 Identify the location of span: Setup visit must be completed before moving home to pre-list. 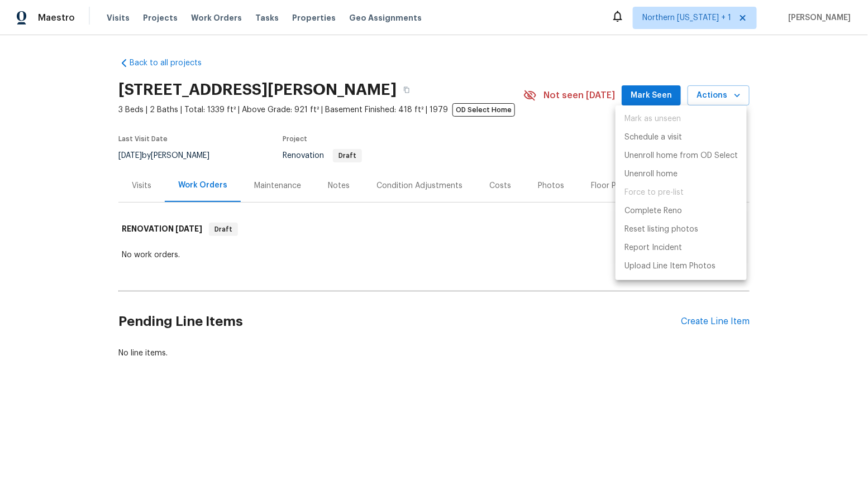
(681, 193).